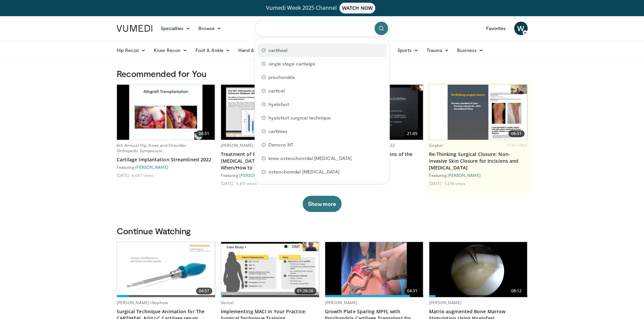 This screenshot has height=319, width=644. I want to click on span: 21:05, so click(412, 133).